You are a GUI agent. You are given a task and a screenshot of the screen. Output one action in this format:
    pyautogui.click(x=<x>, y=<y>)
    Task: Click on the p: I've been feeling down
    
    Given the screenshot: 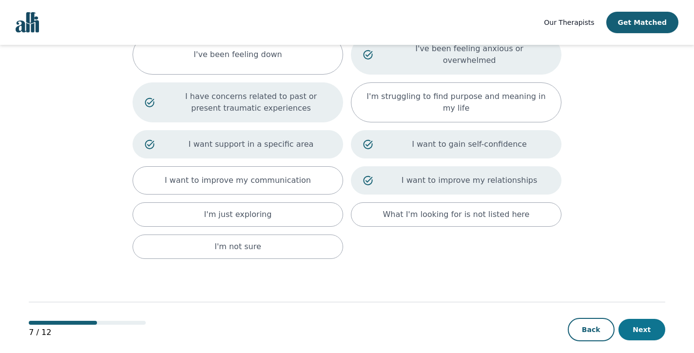 What is the action you would take?
    pyautogui.click(x=237, y=55)
    